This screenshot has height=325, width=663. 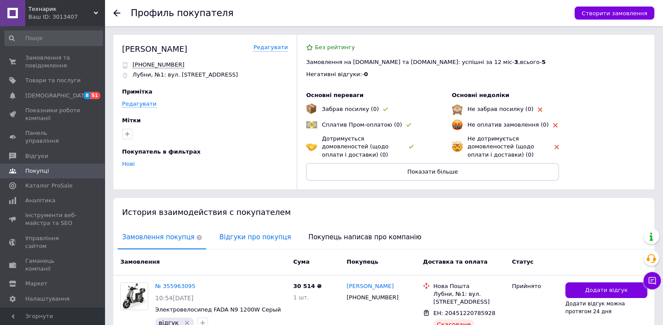 What do you see at coordinates (301, 298) in the screenshot?
I see `span: 1 шт.` at bounding box center [301, 298].